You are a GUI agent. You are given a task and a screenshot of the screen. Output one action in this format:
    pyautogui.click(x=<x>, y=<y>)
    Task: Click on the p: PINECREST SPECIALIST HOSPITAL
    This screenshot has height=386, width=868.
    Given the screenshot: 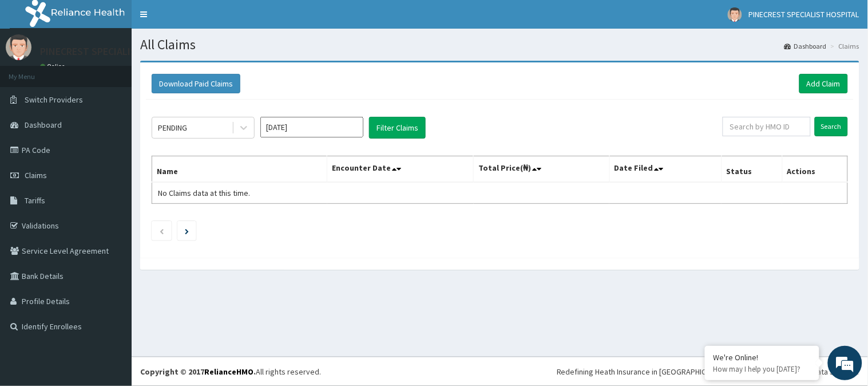 What is the action you would take?
    pyautogui.click(x=115, y=51)
    